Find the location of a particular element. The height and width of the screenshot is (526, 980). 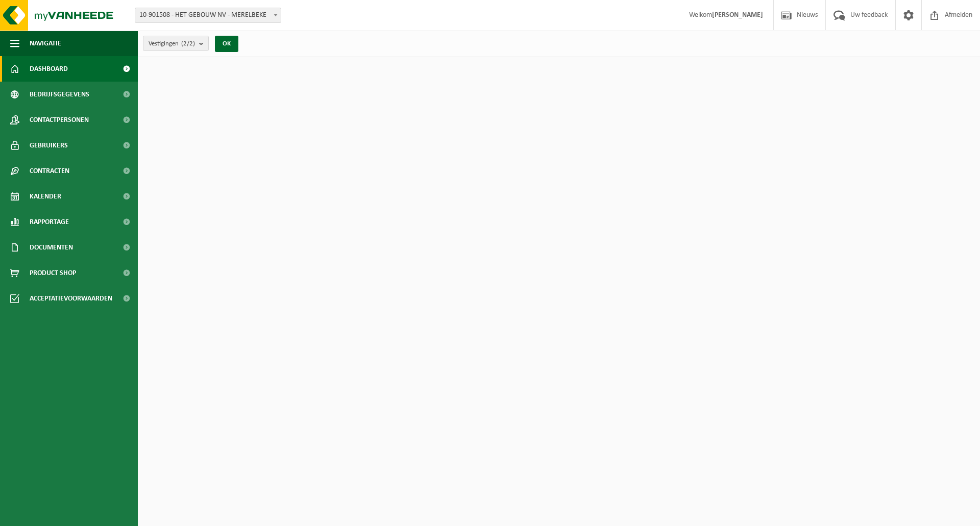

span: Kalender is located at coordinates (46, 197).